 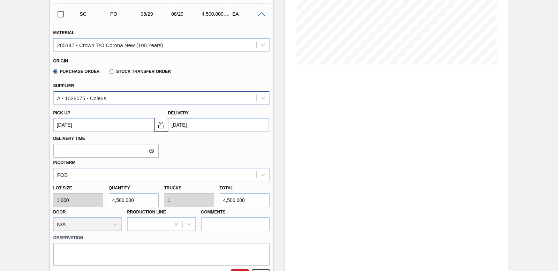 I want to click on label: Quantity, so click(x=119, y=188).